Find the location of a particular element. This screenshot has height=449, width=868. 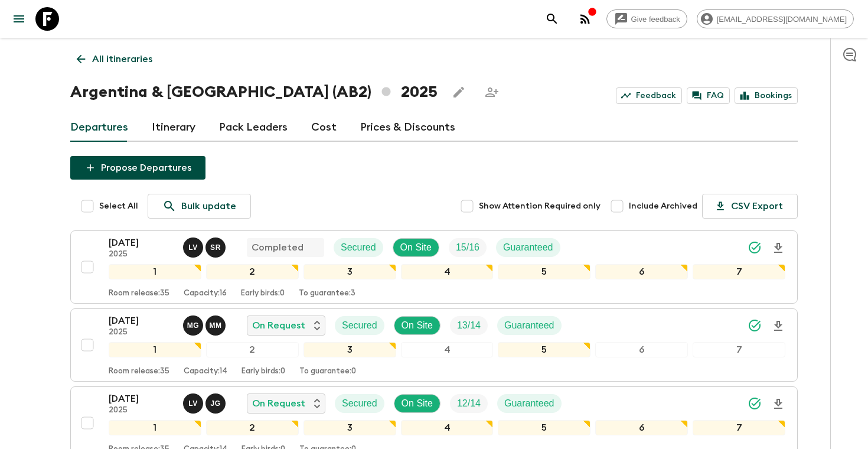

a: Pack Leaders is located at coordinates (254, 128).